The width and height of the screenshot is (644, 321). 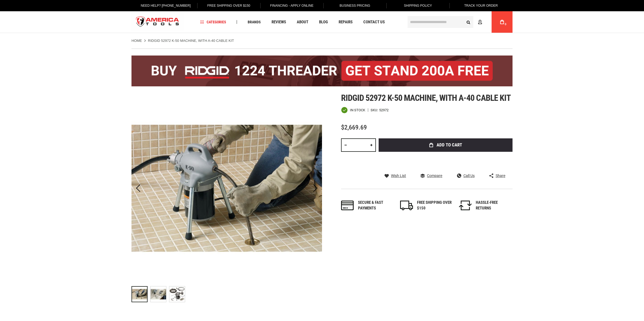 I want to click on a: 0, so click(x=502, y=22).